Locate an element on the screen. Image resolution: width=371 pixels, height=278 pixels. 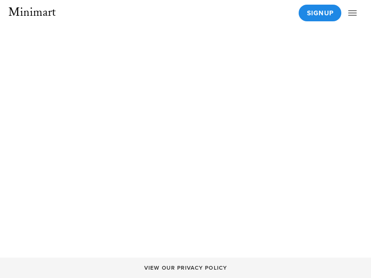
span: Minimart is located at coordinates (32, 12).